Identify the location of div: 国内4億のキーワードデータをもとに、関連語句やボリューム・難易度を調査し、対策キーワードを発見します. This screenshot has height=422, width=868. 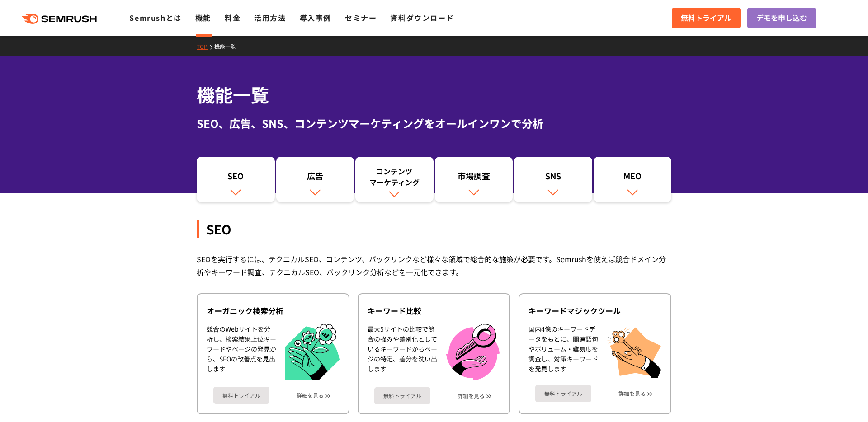
(563, 351).